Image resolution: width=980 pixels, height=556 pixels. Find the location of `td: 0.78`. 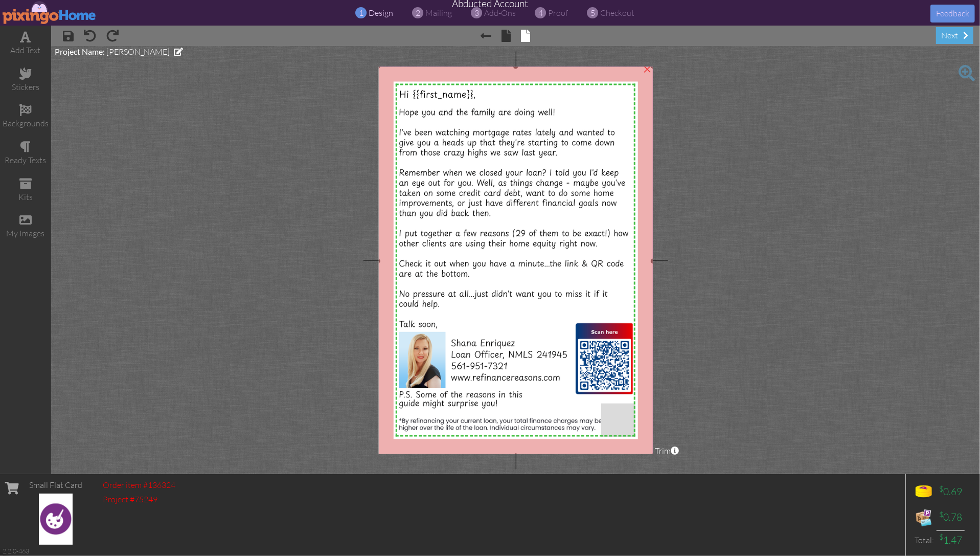

td: 0.78 is located at coordinates (951, 518).